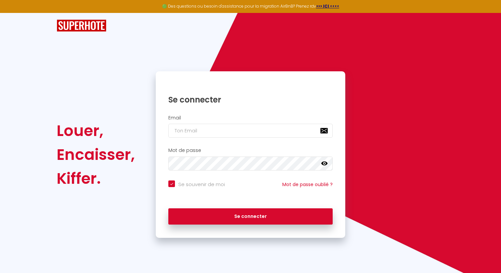 The image size is (501, 273). I want to click on h2: Email, so click(251, 118).